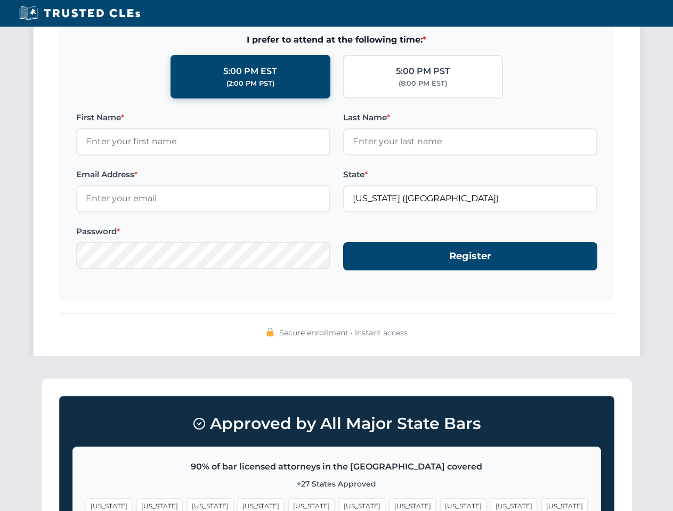 Image resolution: width=673 pixels, height=511 pixels. Describe the element at coordinates (250, 84) in the screenshot. I see `div: (2:00 PM PST)` at that location.